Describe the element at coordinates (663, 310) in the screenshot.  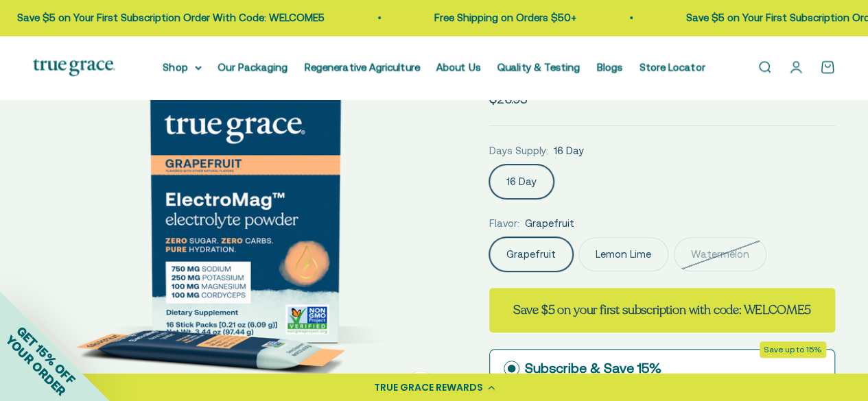
I see `strong: Save $5 on your first subscription with code: WELCOME5` at that location.